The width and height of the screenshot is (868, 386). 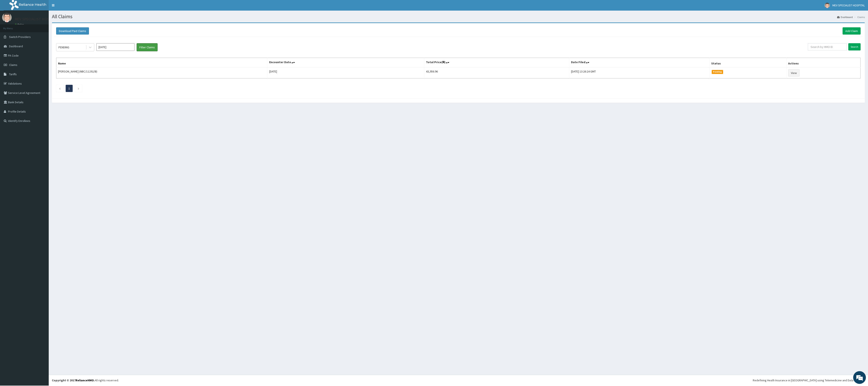 I want to click on a: Previous page, so click(x=60, y=88).